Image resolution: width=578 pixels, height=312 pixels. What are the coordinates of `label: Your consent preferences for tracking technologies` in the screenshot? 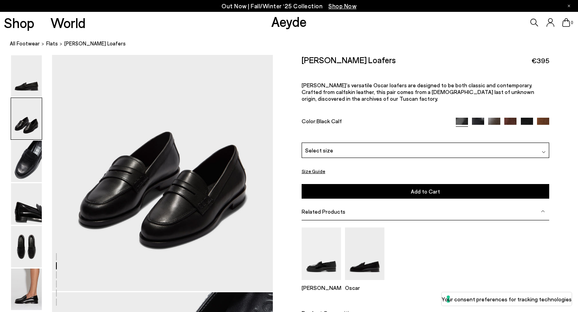 It's located at (507, 299).